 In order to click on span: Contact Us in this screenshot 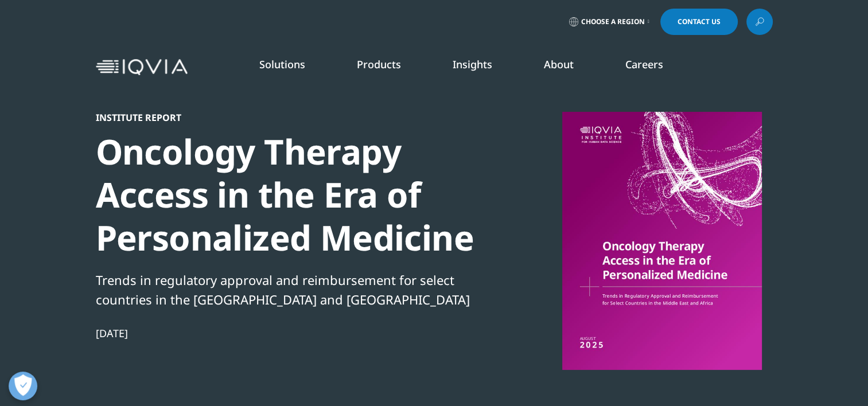, I will do `click(699, 22)`.